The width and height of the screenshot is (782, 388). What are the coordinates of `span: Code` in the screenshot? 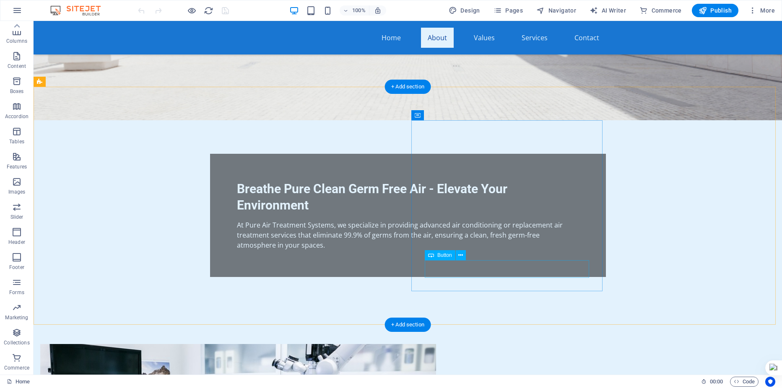 It's located at (745, 382).